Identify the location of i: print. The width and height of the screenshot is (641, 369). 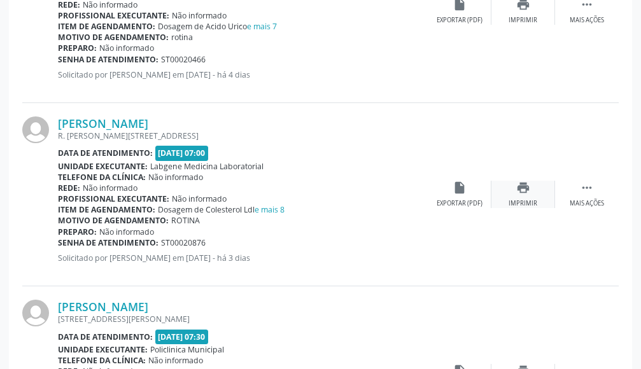
(524, 188).